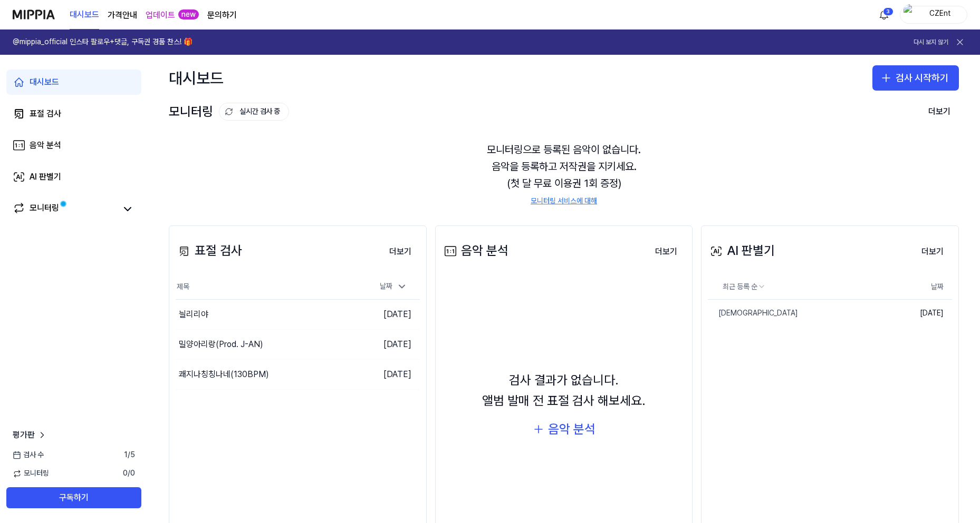 The width and height of the screenshot is (980, 523). What do you see at coordinates (223, 375) in the screenshot?
I see `div: 쾌지나칭칭나네(130BPM)` at bounding box center [223, 375].